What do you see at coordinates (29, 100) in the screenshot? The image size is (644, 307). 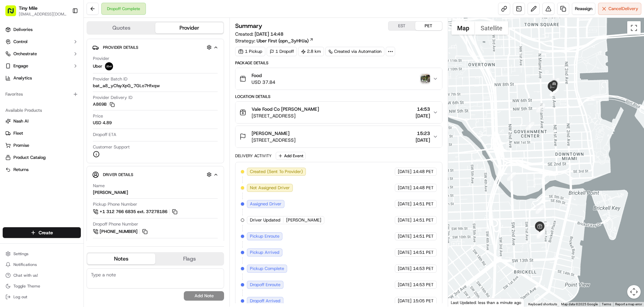 I see `a: 📗Knowledge Base` at bounding box center [29, 100].